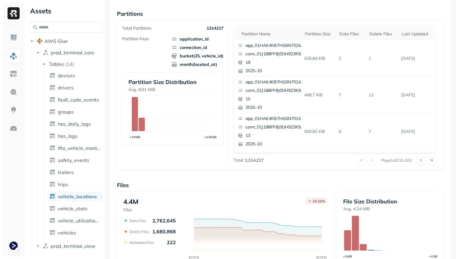 This screenshot has width=456, height=259. I want to click on p: Partitions, so click(281, 14).